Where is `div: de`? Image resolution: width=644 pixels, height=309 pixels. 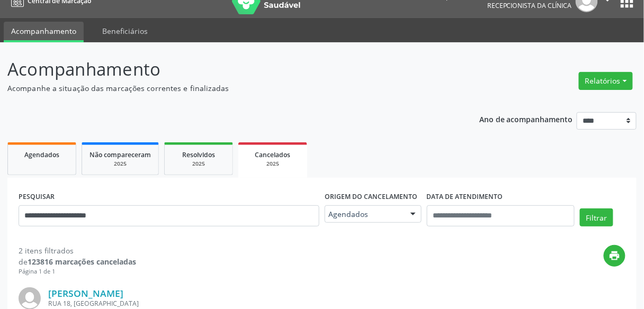 div: de is located at coordinates (77, 261).